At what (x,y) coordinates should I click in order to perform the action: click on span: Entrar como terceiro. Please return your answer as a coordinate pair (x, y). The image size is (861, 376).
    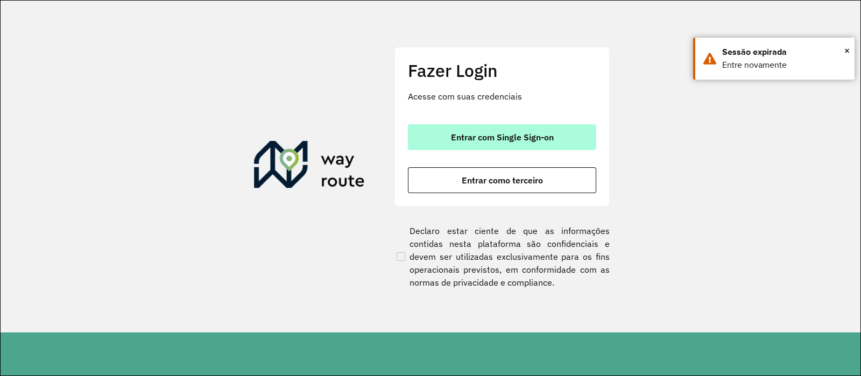
    Looking at the image, I should click on (502, 180).